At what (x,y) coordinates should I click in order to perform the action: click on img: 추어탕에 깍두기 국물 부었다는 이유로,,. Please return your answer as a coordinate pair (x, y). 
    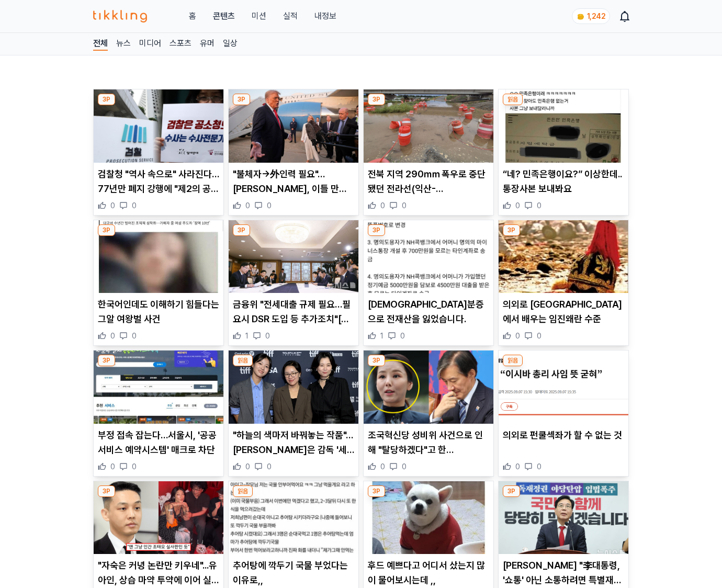
    Looking at the image, I should click on (293, 518).